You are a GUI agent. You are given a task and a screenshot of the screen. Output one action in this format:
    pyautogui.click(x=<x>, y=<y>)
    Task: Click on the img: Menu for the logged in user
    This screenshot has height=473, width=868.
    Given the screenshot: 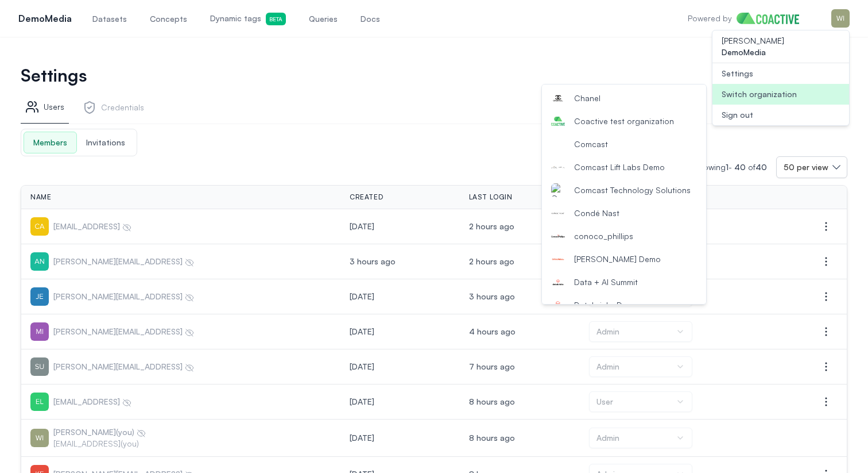 What is the action you would take?
    pyautogui.click(x=841, y=18)
    